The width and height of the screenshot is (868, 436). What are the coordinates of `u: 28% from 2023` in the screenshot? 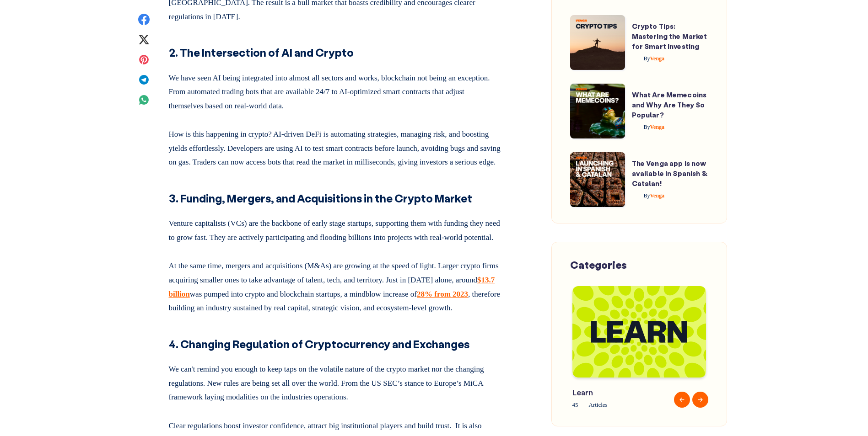 It's located at (442, 294).